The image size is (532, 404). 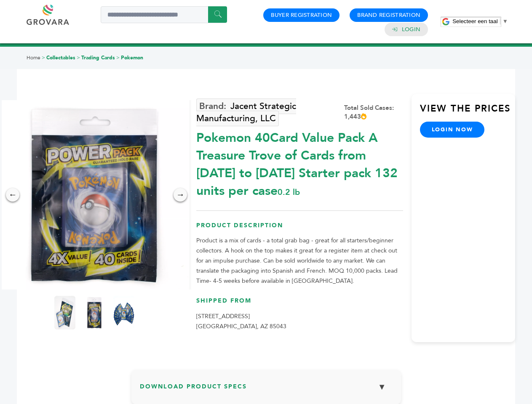 What do you see at coordinates (33, 58) in the screenshot?
I see `a: Home` at bounding box center [33, 58].